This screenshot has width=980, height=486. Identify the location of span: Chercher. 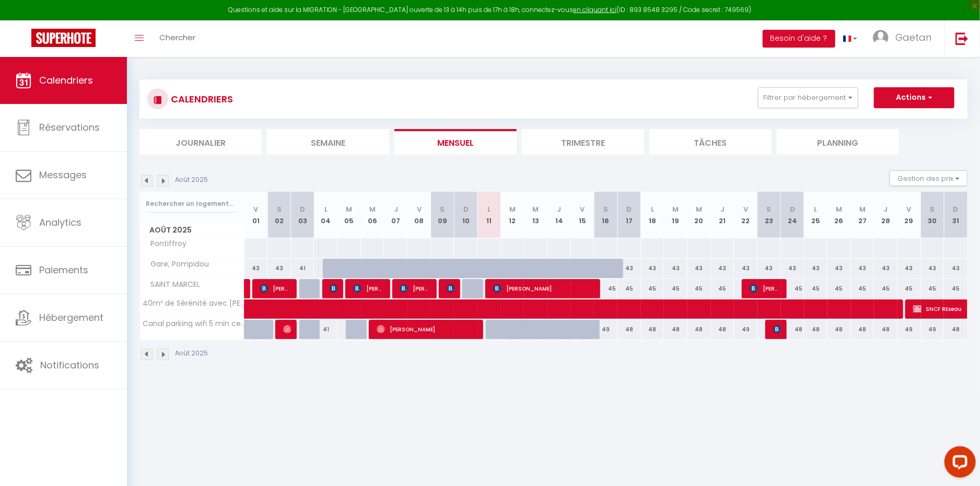
(177, 37).